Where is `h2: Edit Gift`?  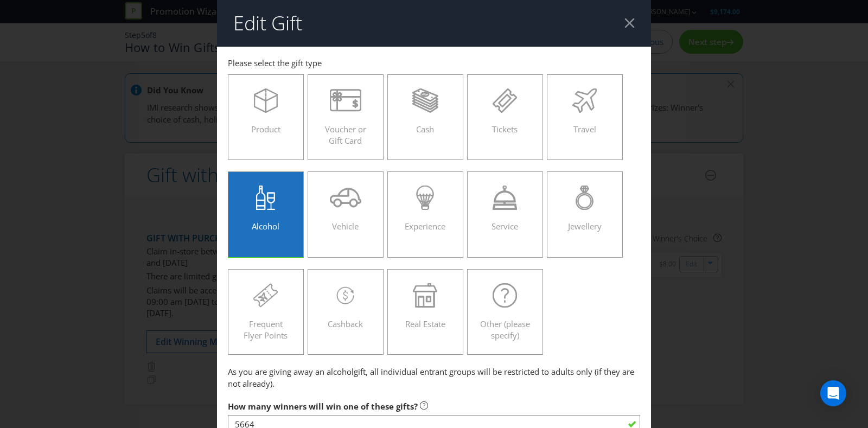
h2: Edit Gift is located at coordinates (268, 23).